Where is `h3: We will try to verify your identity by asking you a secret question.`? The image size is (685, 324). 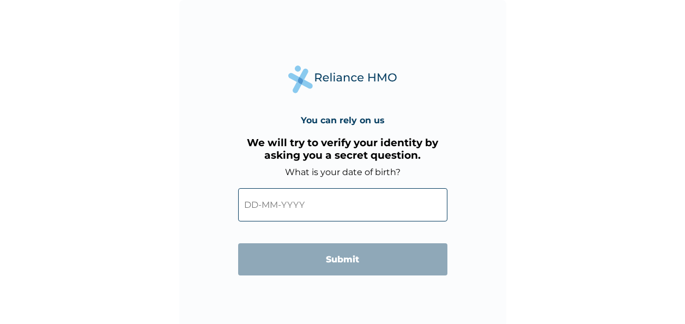
h3: We will try to verify your identity by asking you a secret question. is located at coordinates (343, 149).